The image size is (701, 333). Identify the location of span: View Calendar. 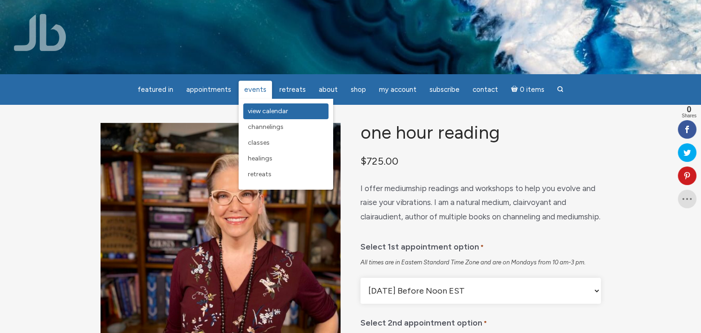
(268, 111).